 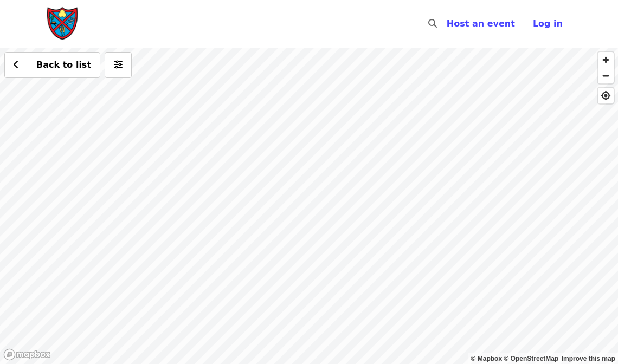 I want to click on input: Search, so click(x=447, y=24).